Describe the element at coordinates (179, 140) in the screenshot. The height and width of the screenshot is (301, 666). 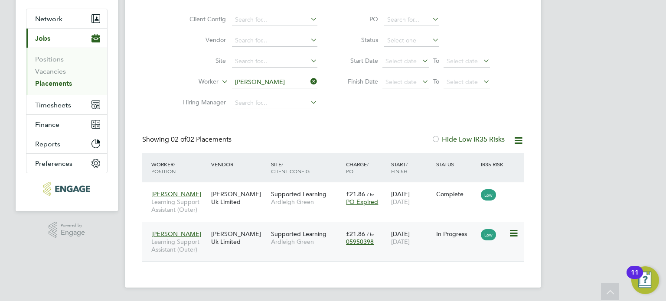
I see `span: 02 of` at that location.